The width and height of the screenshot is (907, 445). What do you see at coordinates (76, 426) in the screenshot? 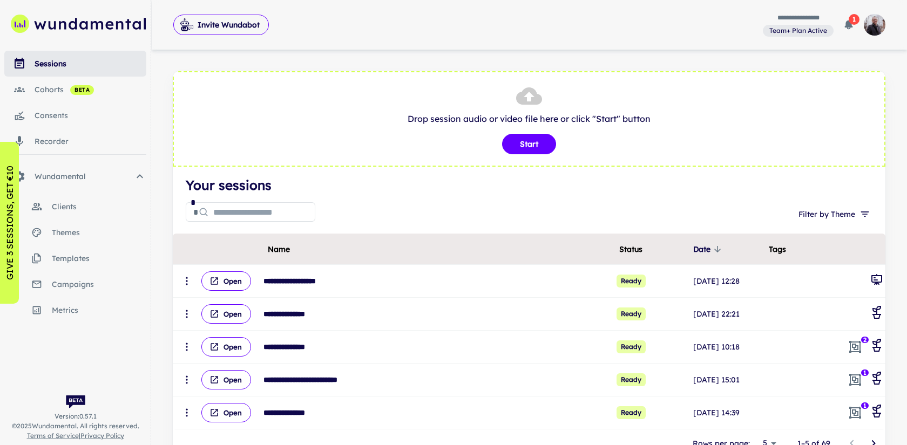
I see `span: © 2025 Wundamental. All rights reserved.` at bounding box center [76, 426].